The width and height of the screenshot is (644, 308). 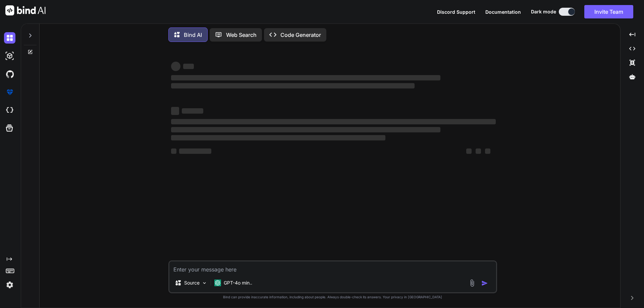 What do you see at coordinates (485, 283) in the screenshot?
I see `img: icon` at bounding box center [485, 283].